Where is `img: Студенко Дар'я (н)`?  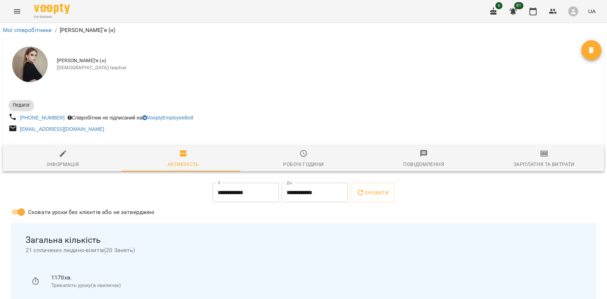
img: Студенко Дар'я (н) is located at coordinates (30, 64).